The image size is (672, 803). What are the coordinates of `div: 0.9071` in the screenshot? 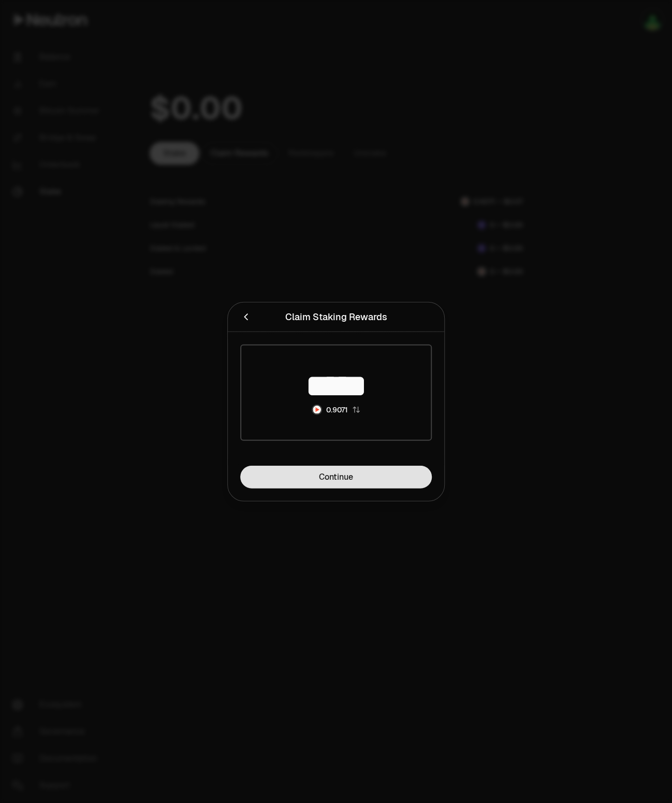 It's located at (337, 409).